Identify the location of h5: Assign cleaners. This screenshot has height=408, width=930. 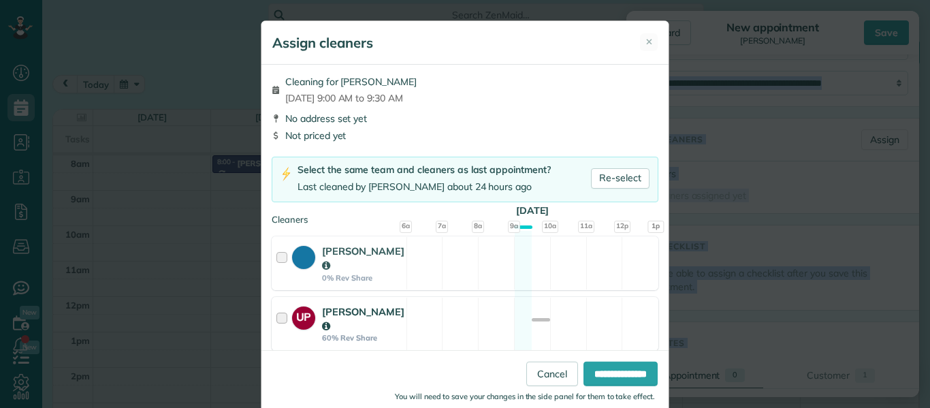
(323, 43).